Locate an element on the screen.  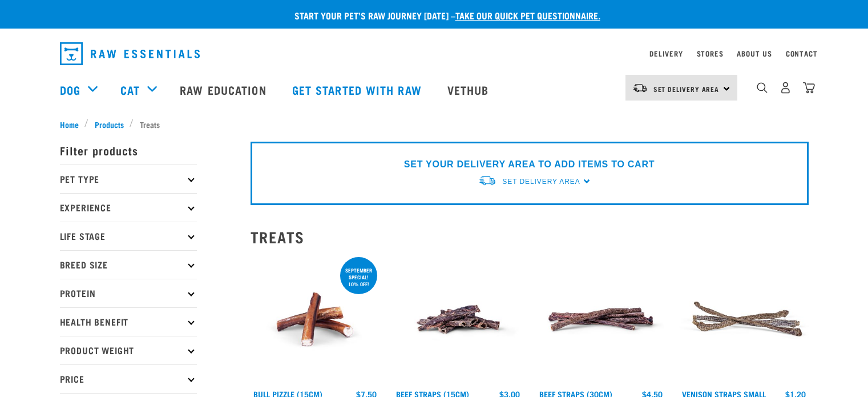
img: home-icon@2x.png is located at coordinates (808, 87).